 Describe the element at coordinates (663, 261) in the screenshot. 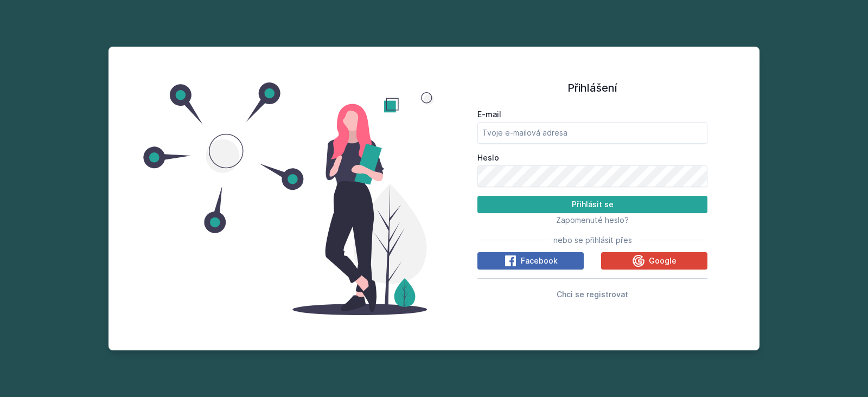

I see `span: Google` at that location.